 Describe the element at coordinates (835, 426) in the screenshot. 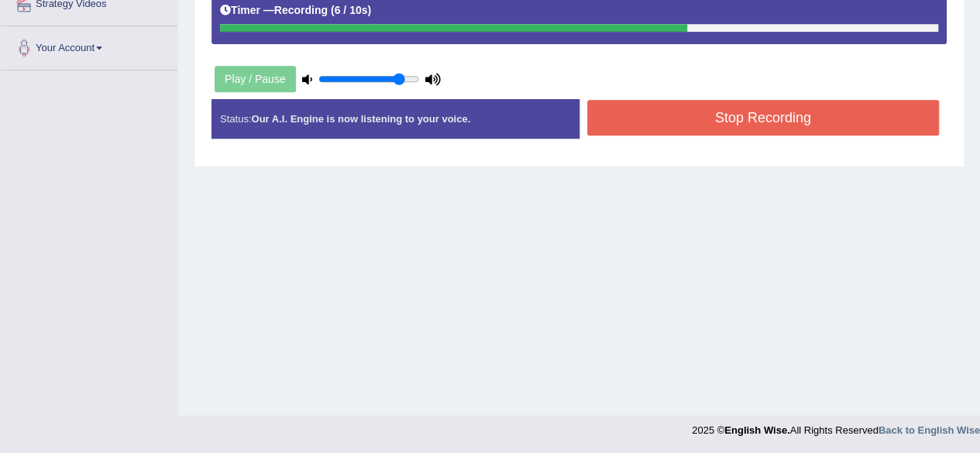

I see `div: 2025 © All Rights Reserved` at that location.